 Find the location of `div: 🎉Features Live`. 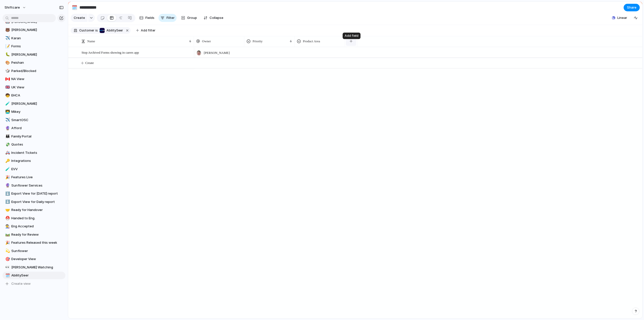

div: 🎉Features Live is located at coordinates (34, 177).